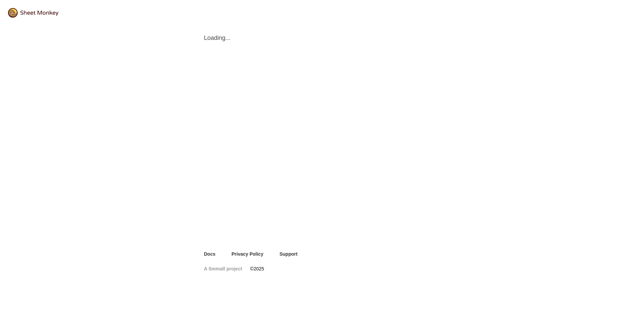 The image size is (644, 321). What do you see at coordinates (210, 254) in the screenshot?
I see `a: Docs` at bounding box center [210, 254].